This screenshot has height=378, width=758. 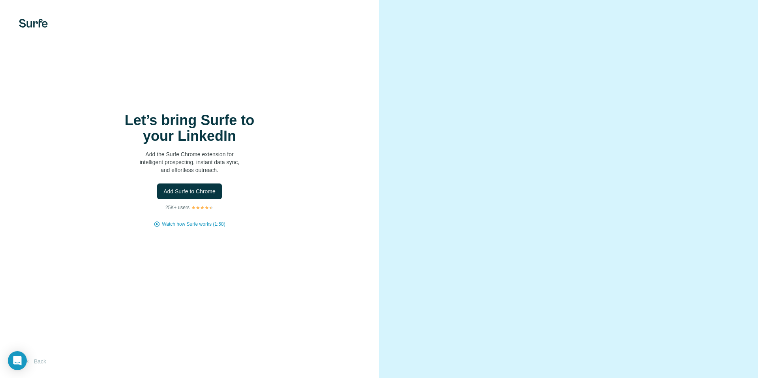 What do you see at coordinates (190, 192) in the screenshot?
I see `span: Add Surfe to Chrome` at bounding box center [190, 192].